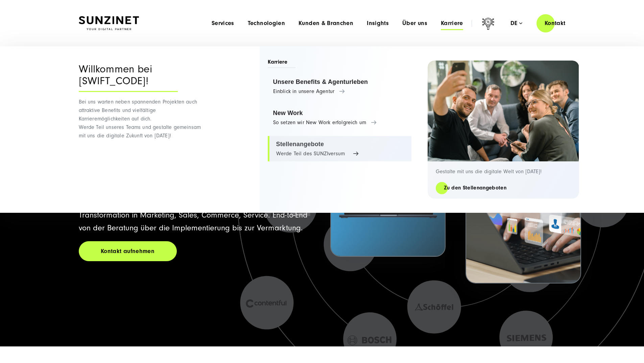 The width and height of the screenshot is (644, 363). Describe the element at coordinates (555, 23) in the screenshot. I see `a: Kontakt` at that location.